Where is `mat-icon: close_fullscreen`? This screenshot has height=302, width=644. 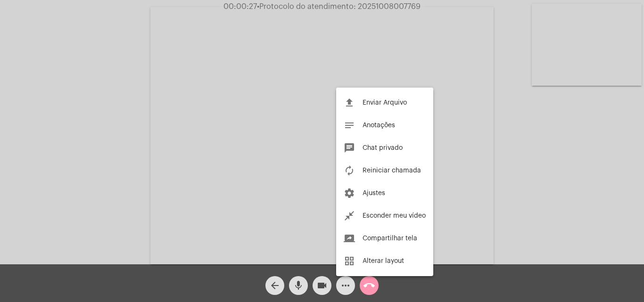
mat-icon: close_fullscreen is located at coordinates (349, 216).